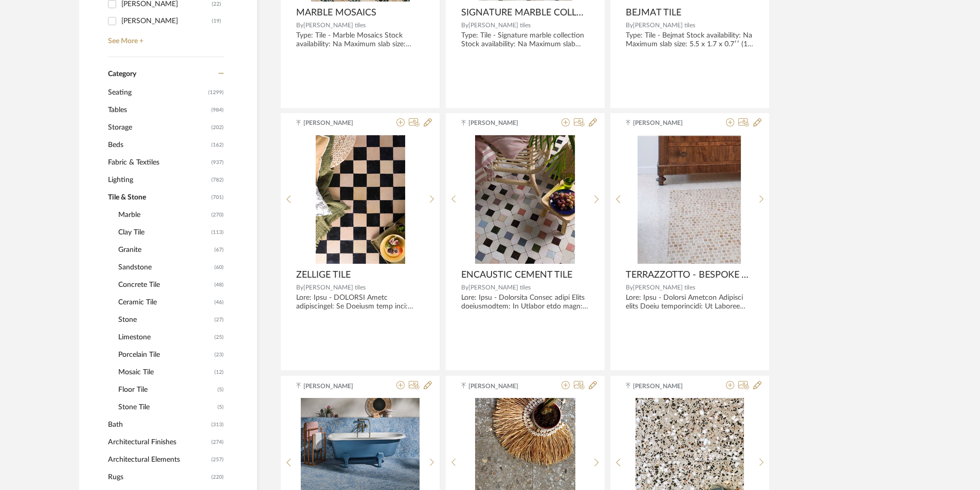  I want to click on span: Lighting, so click(158, 180).